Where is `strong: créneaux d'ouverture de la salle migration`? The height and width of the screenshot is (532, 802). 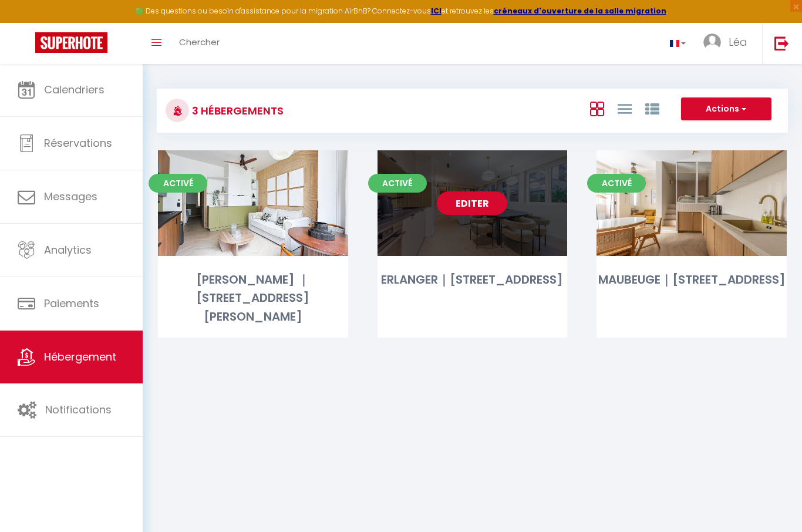
strong: créneaux d'ouverture de la salle migration is located at coordinates (580, 10).